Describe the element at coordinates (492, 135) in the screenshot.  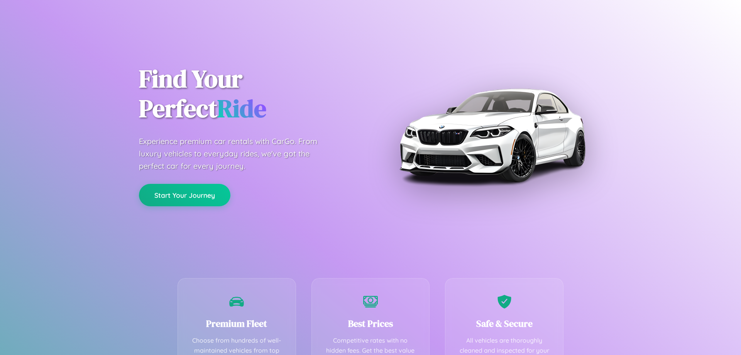
I see `img: Premium BMW car rental vehicle` at that location.